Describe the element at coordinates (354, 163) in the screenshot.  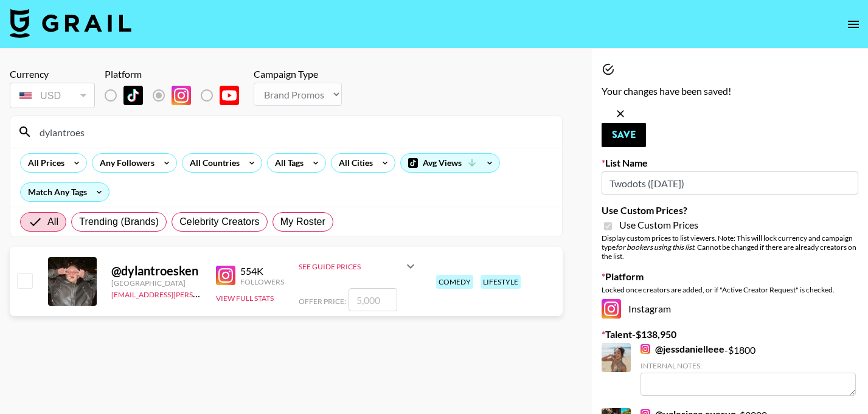
I see `div: All Cities` at that location.